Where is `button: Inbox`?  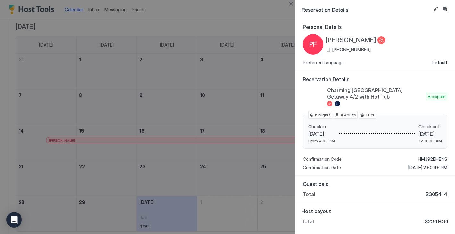 button: Inbox is located at coordinates (445, 9).